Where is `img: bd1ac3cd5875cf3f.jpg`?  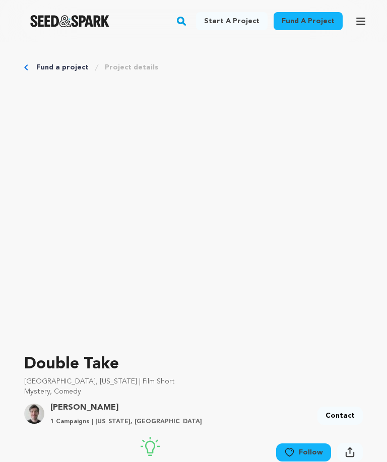 img: bd1ac3cd5875cf3f.jpg is located at coordinates (34, 414).